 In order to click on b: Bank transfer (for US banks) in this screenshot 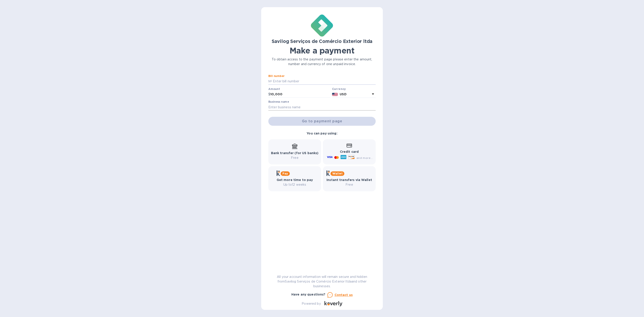, I will do `click(295, 153)`.